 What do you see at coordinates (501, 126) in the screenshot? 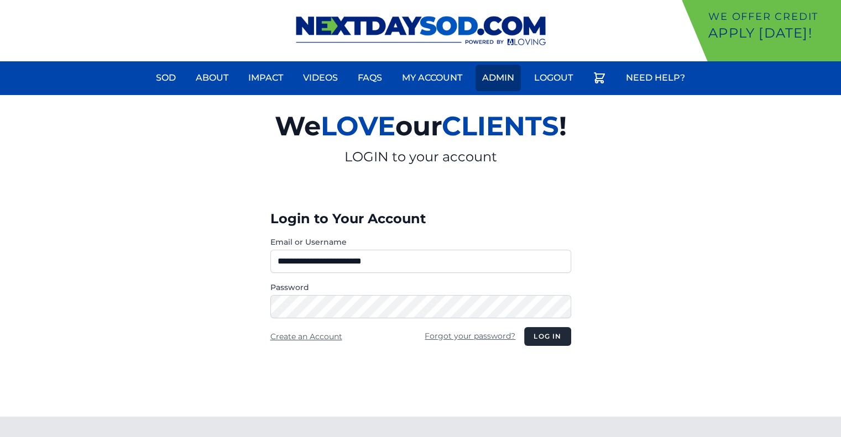
I see `span: CLIENTS` at bounding box center [501, 126].